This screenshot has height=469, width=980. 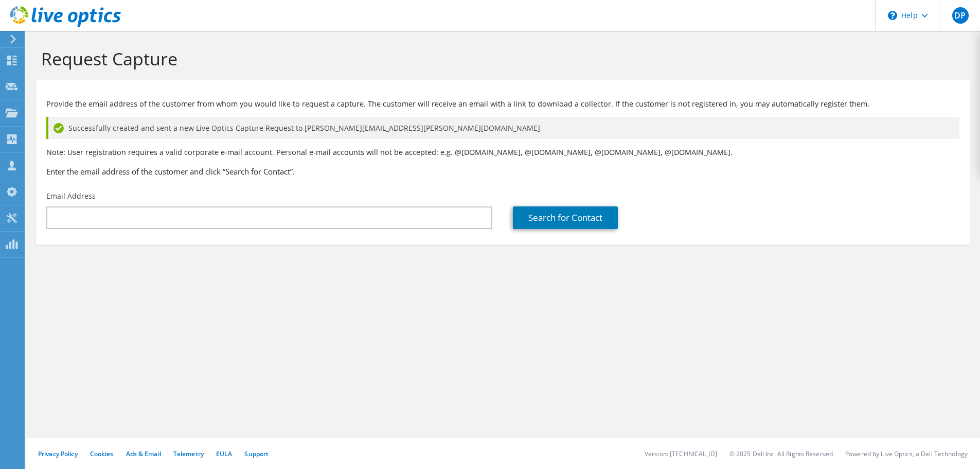 What do you see at coordinates (500, 59) in the screenshot?
I see `h1: Request Capture` at bounding box center [500, 59].